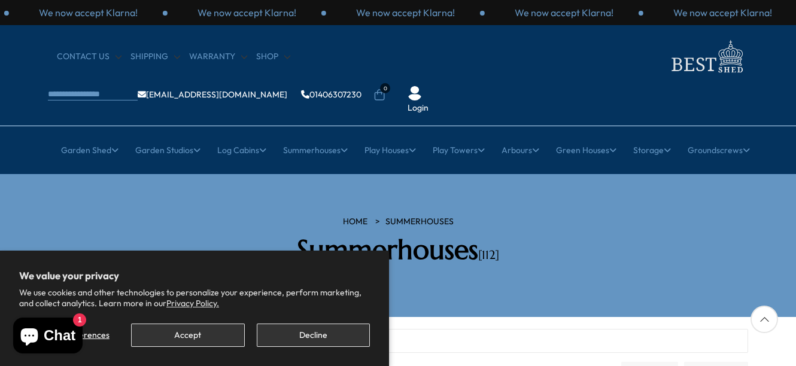 Image resolution: width=796 pixels, height=366 pixels. What do you see at coordinates (719, 150) in the screenshot?
I see `a: Groundscrews` at bounding box center [719, 150].